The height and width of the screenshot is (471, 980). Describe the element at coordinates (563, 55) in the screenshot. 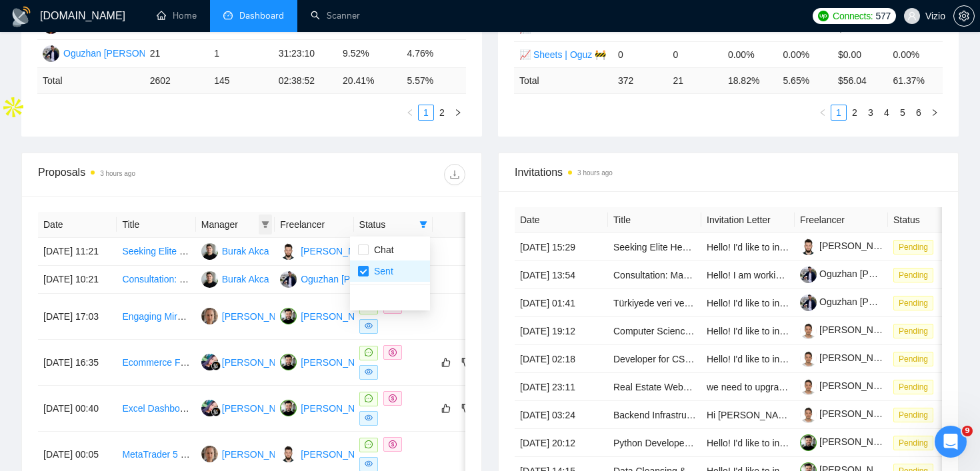

I see `a: 📈 Sheets | Oguz 🚧` at that location.